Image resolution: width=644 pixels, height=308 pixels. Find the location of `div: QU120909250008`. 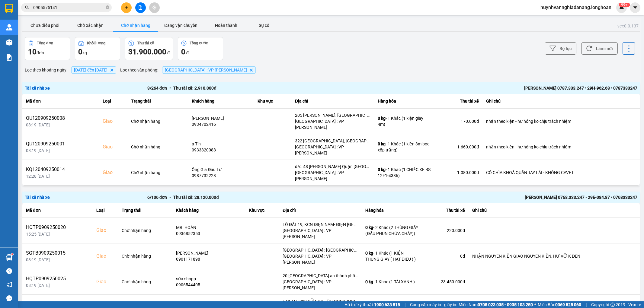

div: QU120909250008 is located at coordinates (61, 119).